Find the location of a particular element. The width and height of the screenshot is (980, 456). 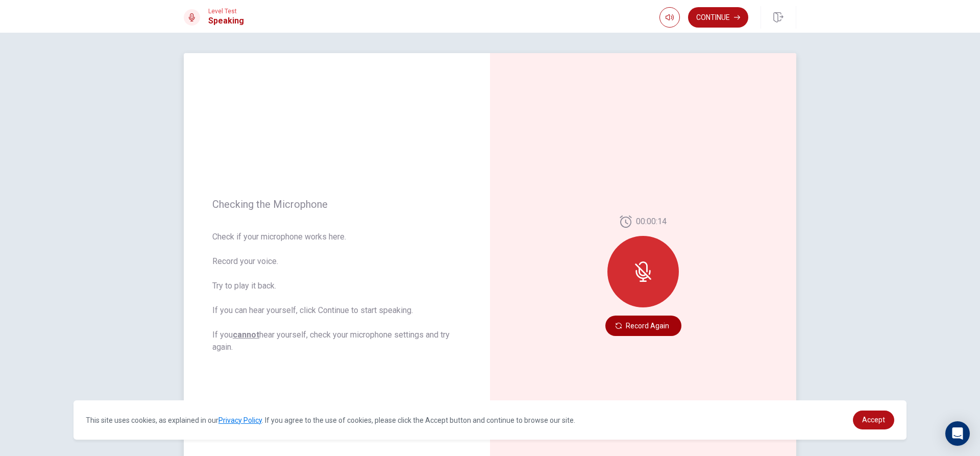

a: dismiss cookie message is located at coordinates (873, 419).